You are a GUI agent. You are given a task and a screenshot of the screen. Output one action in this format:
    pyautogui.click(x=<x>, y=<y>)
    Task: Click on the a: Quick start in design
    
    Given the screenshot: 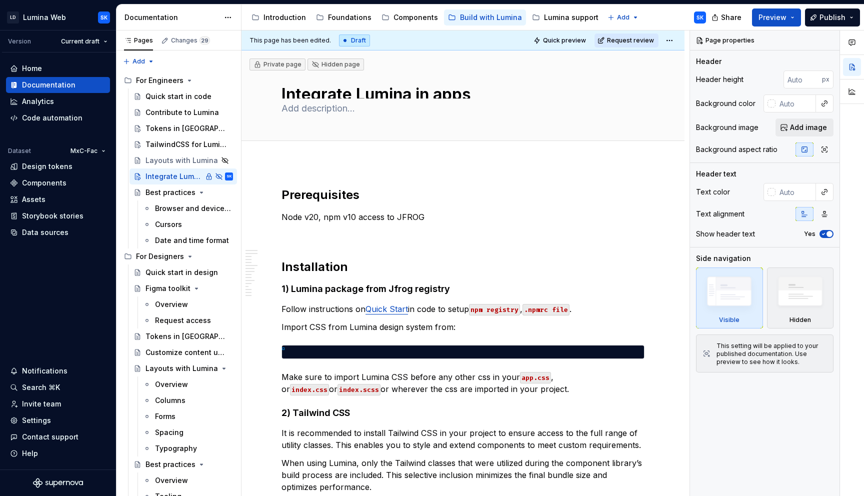 What is the action you would take?
    pyautogui.click(x=183, y=272)
    